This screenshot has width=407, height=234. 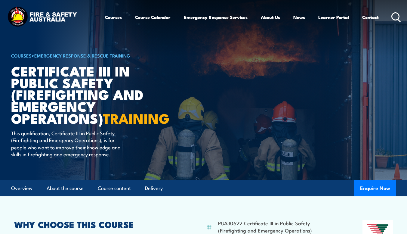 I want to click on a: Course content, so click(x=114, y=188).